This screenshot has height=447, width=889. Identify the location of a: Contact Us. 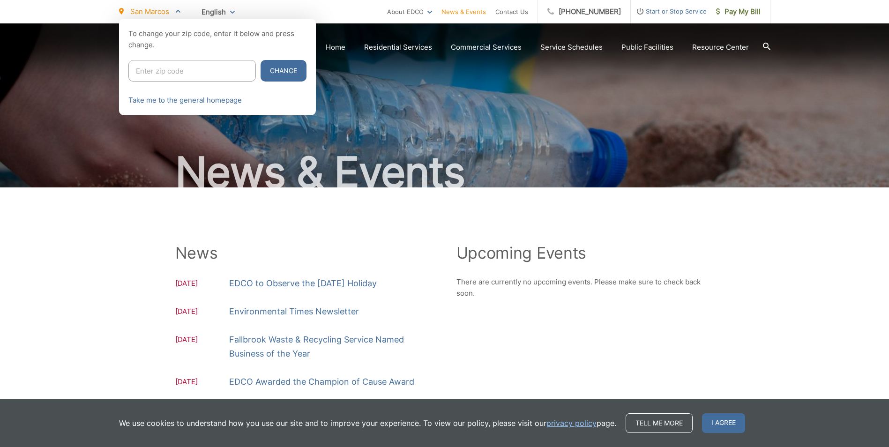
(512, 12).